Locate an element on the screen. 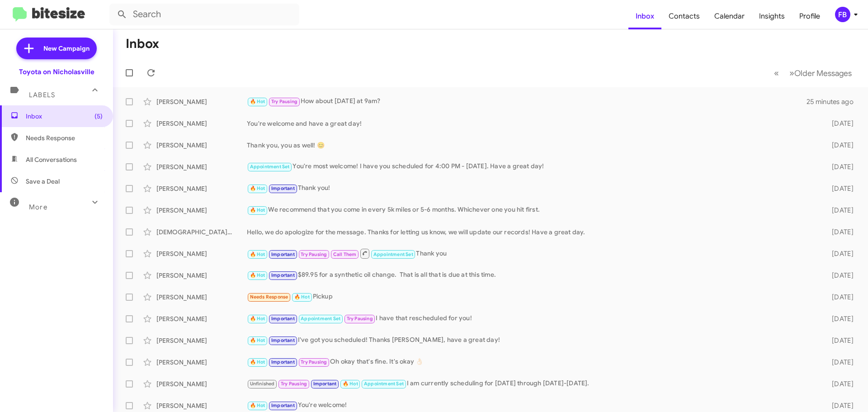  a: Inbox is located at coordinates (644, 16).